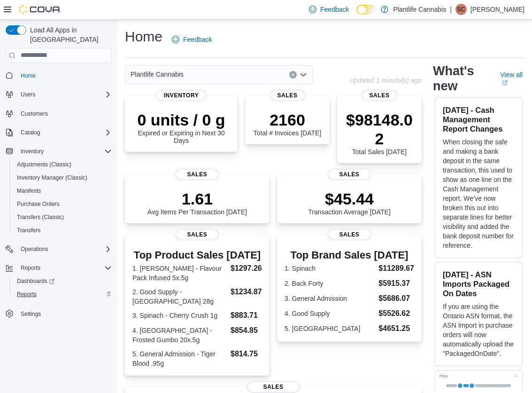 This screenshot has height=393, width=532. What do you see at coordinates (329, 283) in the screenshot?
I see `dt: 2. Back Forty` at bounding box center [329, 283].